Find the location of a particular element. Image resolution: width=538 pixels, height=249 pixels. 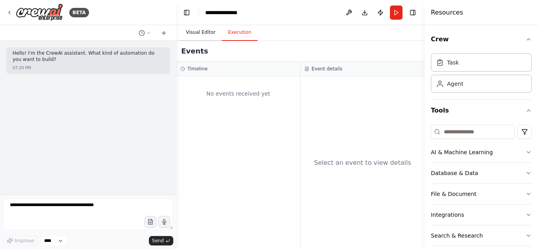

button: Hide left sidebar is located at coordinates (187, 13).